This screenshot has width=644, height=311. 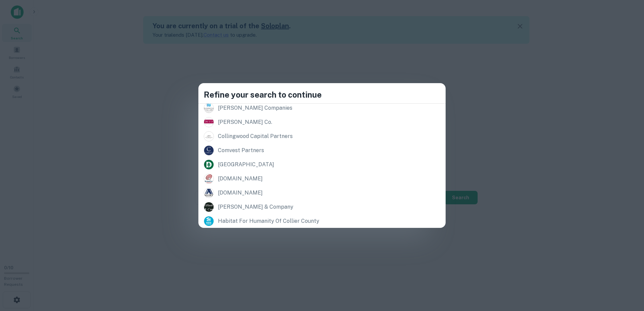 I want to click on div: habitat for humanity of collier county, so click(x=269, y=221).